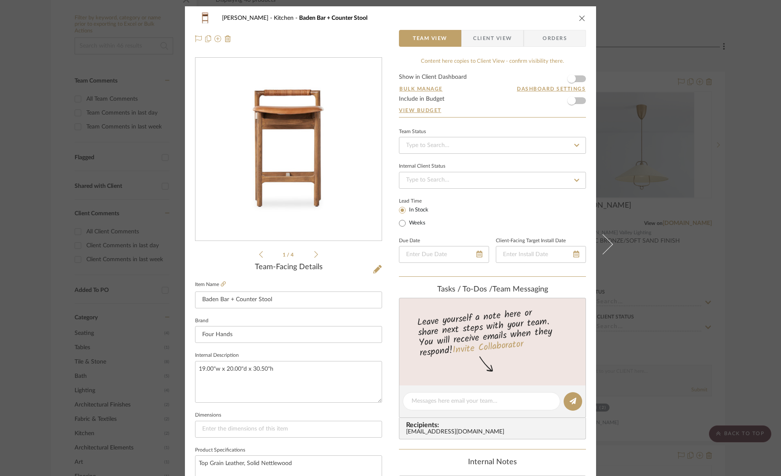 The height and width of the screenshot is (476, 781). I want to click on input: Enter Brand, so click(289, 335).